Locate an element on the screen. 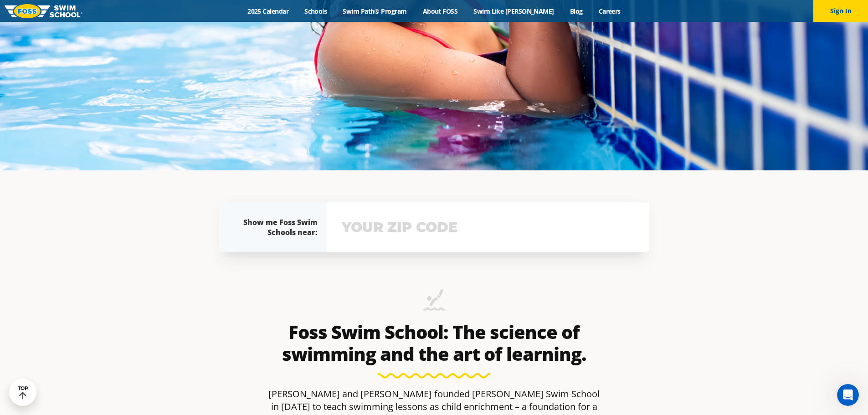 This screenshot has width=868, height=415. a: Blog is located at coordinates (576, 11).